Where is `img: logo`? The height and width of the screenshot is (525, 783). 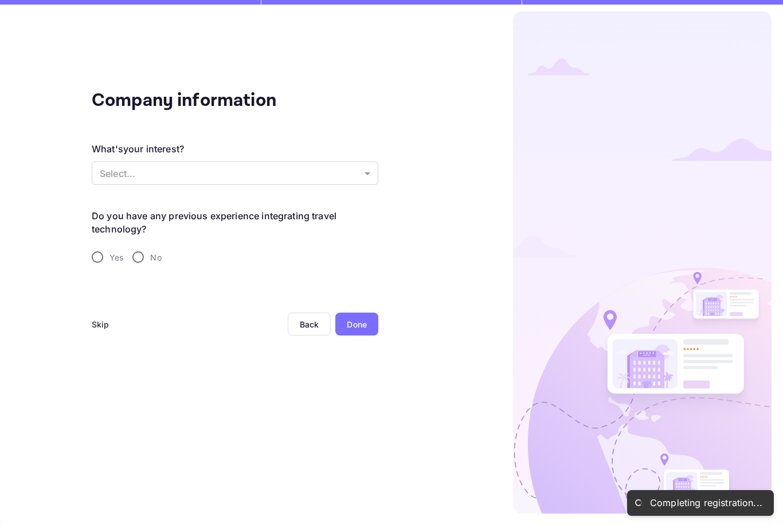 img: logo is located at coordinates (642, 262).